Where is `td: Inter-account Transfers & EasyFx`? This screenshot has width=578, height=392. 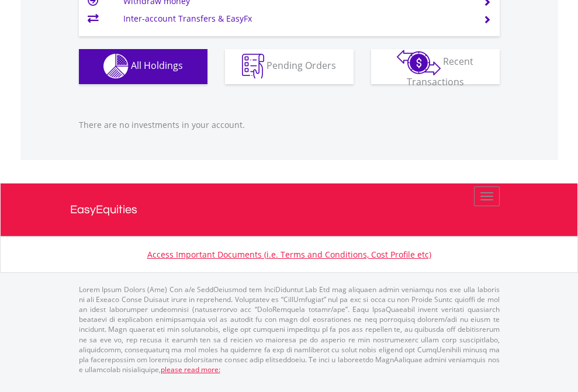
td: Inter-account Transfers & EasyFx is located at coordinates (296, 19).